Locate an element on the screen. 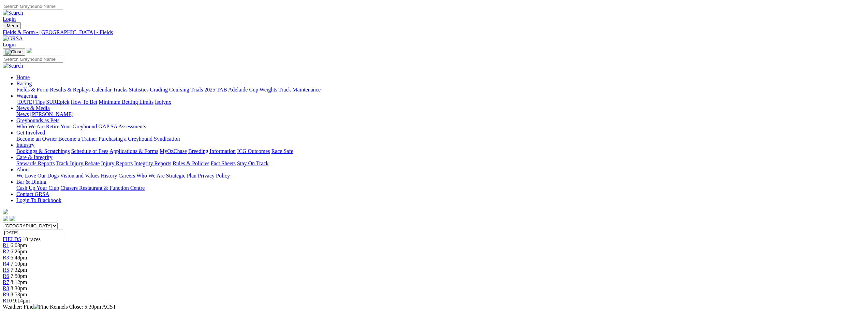  span: R8 is located at coordinates (6, 288).